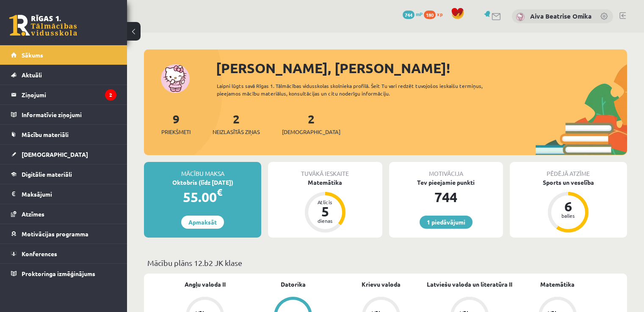 Image resolution: width=644 pixels, height=312 pixels. What do you see at coordinates (69, 114) in the screenshot?
I see `legend: Informatīvie ziņojumi` at bounding box center [69, 114].